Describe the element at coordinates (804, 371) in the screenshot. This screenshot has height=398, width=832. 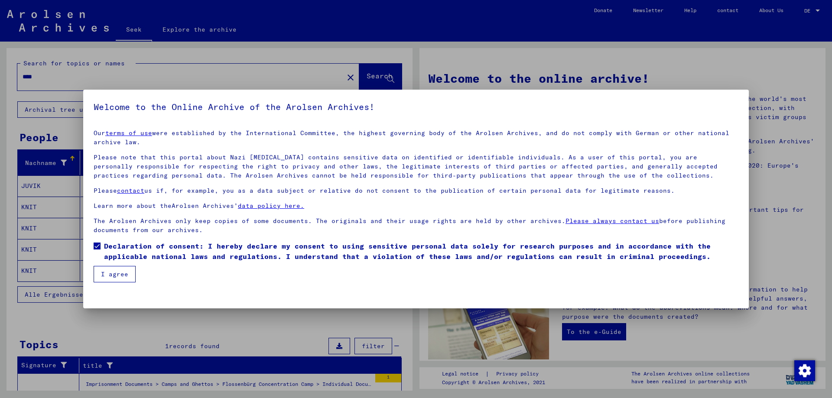
I see `div: Change consent` at that location.